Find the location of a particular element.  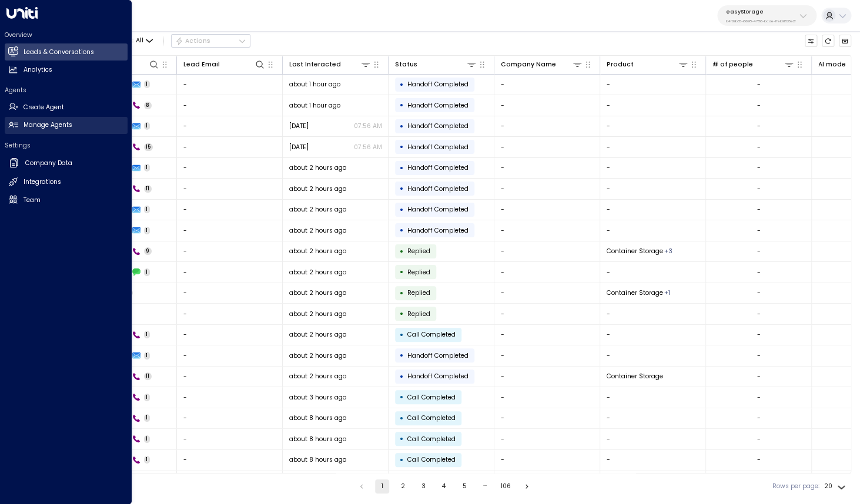

button: Go to page 2 is located at coordinates (402, 487).